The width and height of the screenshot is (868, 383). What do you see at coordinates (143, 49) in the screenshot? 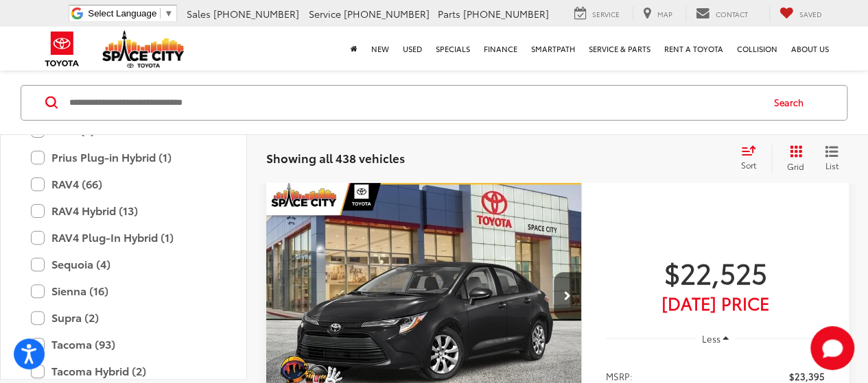
I see `img: Space City Toyota` at bounding box center [143, 49].